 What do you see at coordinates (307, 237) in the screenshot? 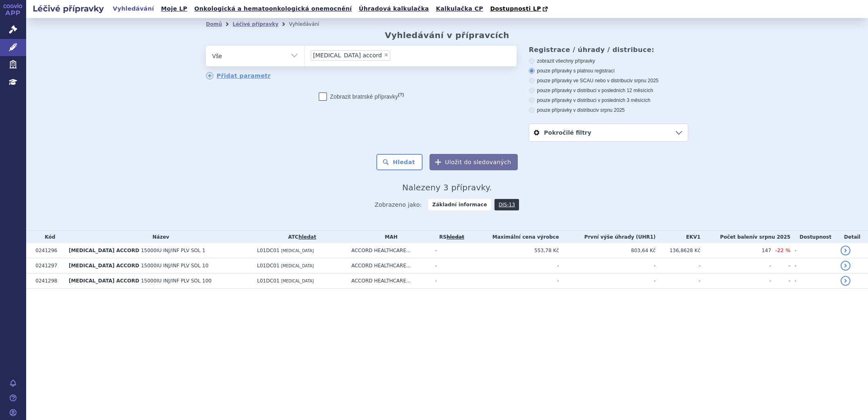
I see `a: hledat` at bounding box center [307, 237].